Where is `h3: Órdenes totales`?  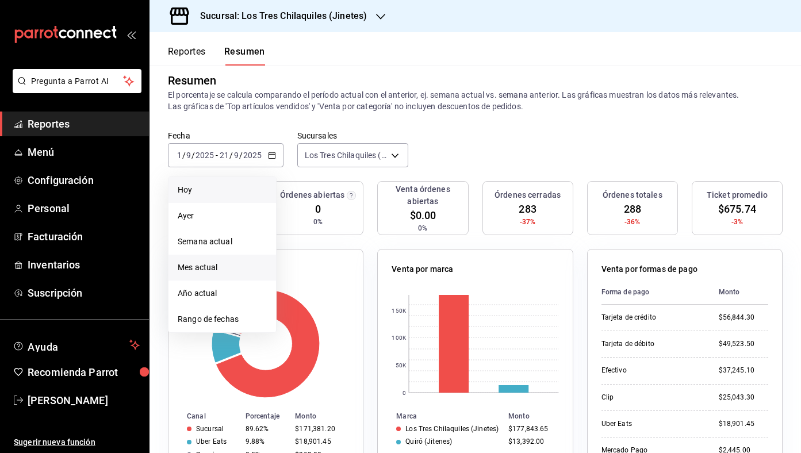 h3: Órdenes totales is located at coordinates (633, 195).